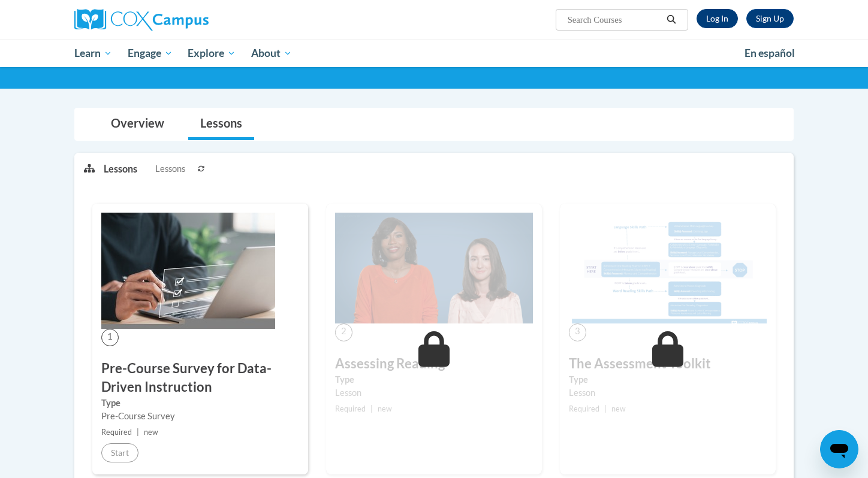 This screenshot has width=868, height=478. I want to click on a: Register, so click(770, 19).